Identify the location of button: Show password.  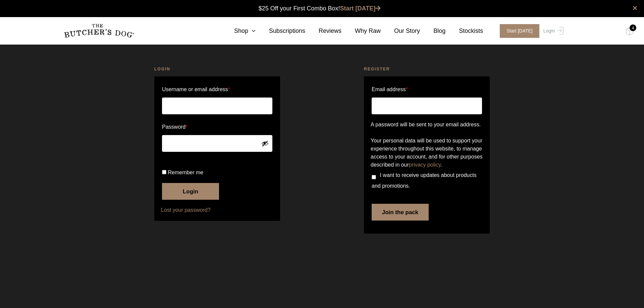
(265, 144).